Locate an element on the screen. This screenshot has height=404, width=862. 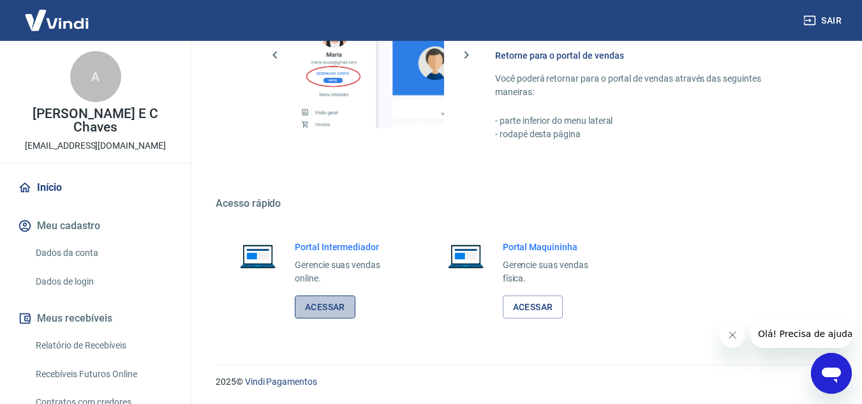
h6: Retorne para o portal de vendas is located at coordinates (647, 55).